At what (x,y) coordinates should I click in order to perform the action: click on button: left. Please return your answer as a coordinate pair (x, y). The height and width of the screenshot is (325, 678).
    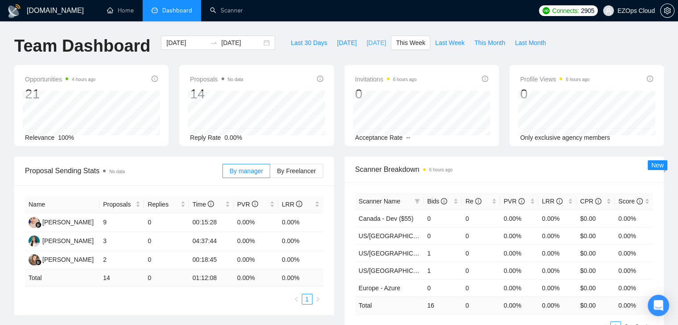
    Looking at the image, I should click on (296, 300).